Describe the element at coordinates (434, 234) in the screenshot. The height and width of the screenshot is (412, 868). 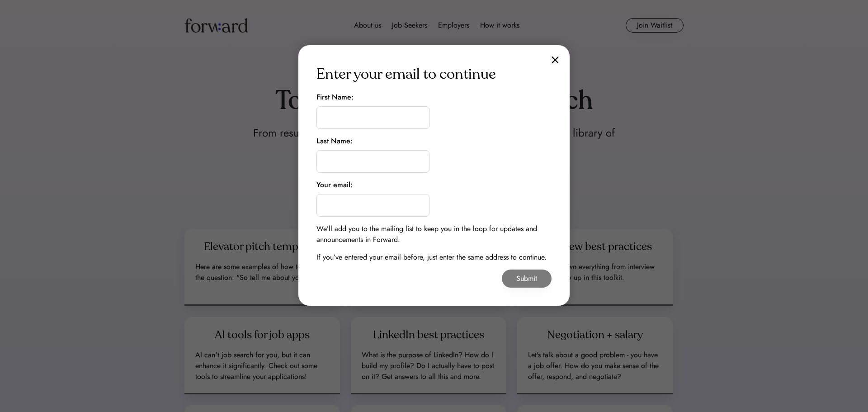
I see `div: We’ll add you to the mailing list to keep you in the loop for updates and announcements in Forward.` at that location.